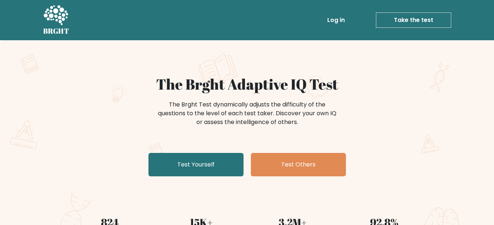 This screenshot has height=225, width=494. What do you see at coordinates (413, 20) in the screenshot?
I see `a: Take the test` at bounding box center [413, 20].